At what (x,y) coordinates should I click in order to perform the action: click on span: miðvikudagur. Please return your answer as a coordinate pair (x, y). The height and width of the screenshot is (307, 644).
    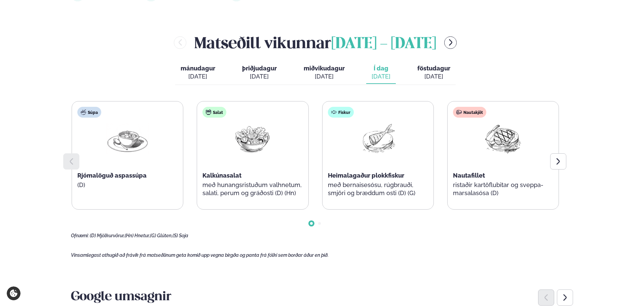
    Looking at the image, I should click on (324, 68).